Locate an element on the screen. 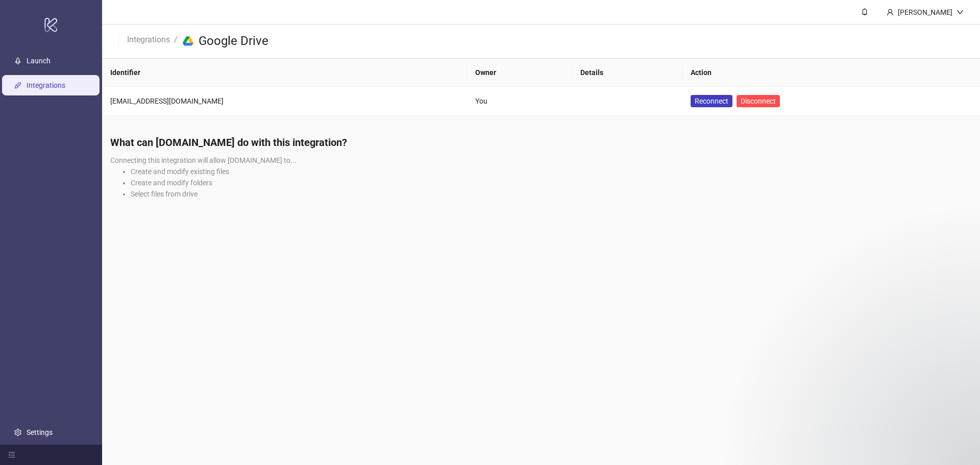 This screenshot has height=465, width=980. button: Disconnect is located at coordinates (758, 101).